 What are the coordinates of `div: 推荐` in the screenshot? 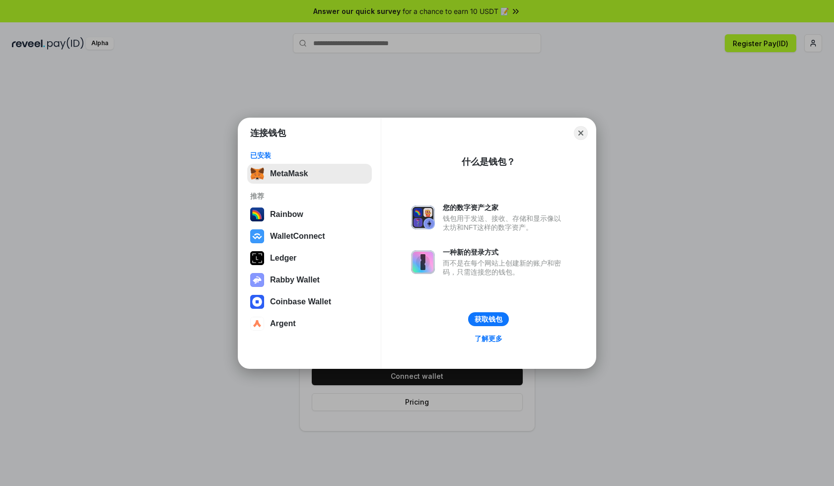 It's located at (309, 196).